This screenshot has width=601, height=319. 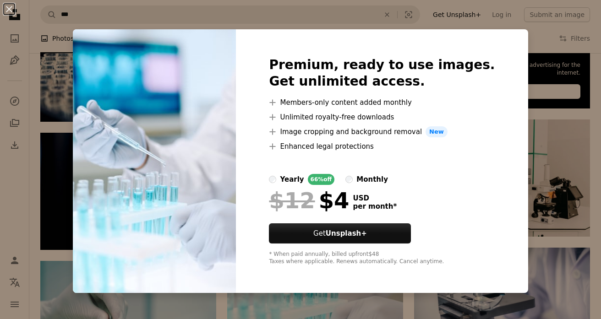 What do you see at coordinates (292, 201) in the screenshot?
I see `span: $12` at bounding box center [292, 201].